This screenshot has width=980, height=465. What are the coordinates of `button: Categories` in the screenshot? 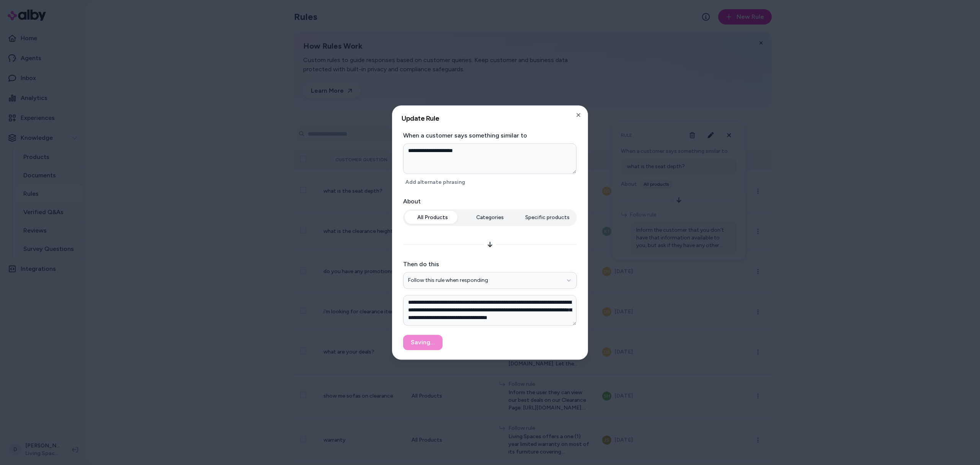 It's located at (490, 218).